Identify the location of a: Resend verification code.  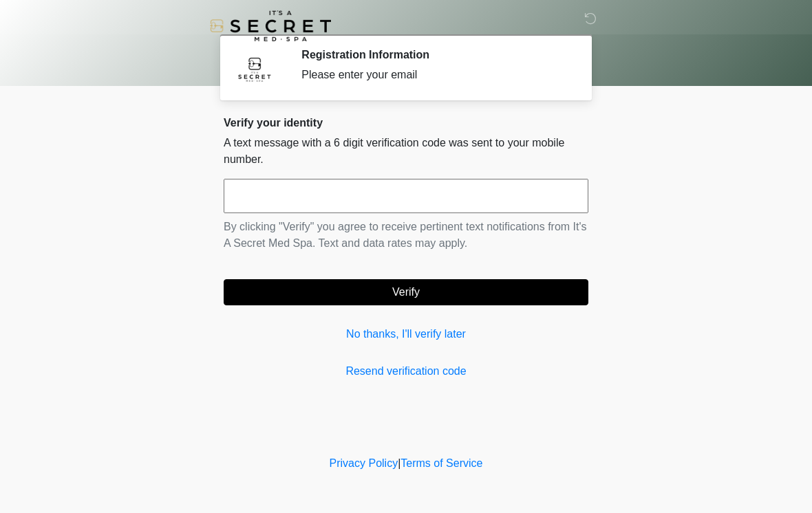
(406, 371).